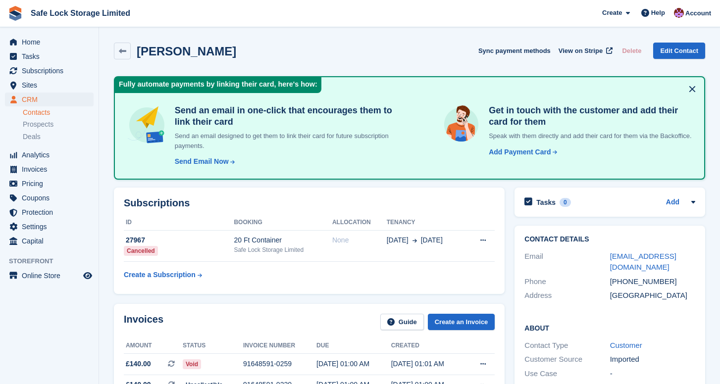 The image size is (720, 384). What do you see at coordinates (632, 51) in the screenshot?
I see `button: Delete` at bounding box center [632, 51].